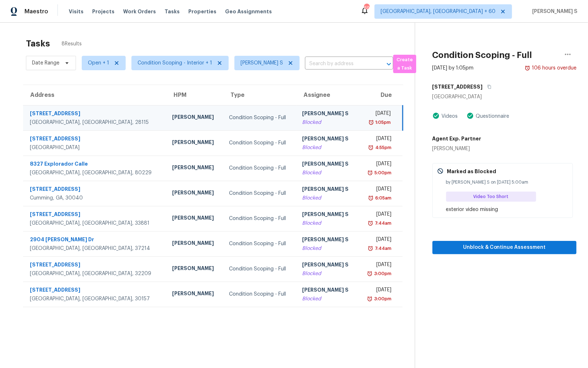 This screenshot has width=588, height=368. What do you see at coordinates (76, 12) in the screenshot?
I see `span: Visits` at bounding box center [76, 12].